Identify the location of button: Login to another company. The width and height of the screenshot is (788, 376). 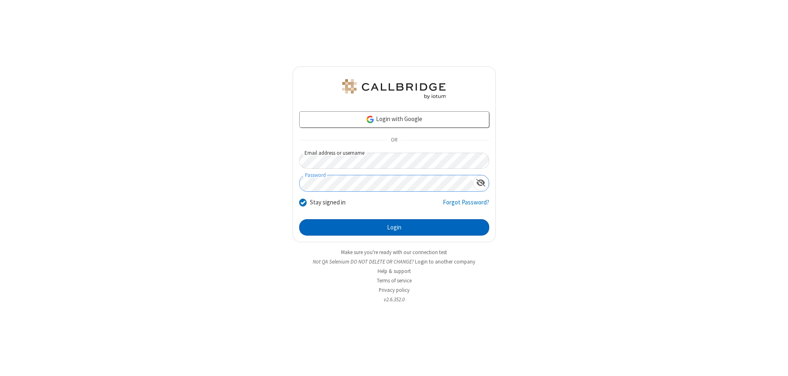
(445, 261).